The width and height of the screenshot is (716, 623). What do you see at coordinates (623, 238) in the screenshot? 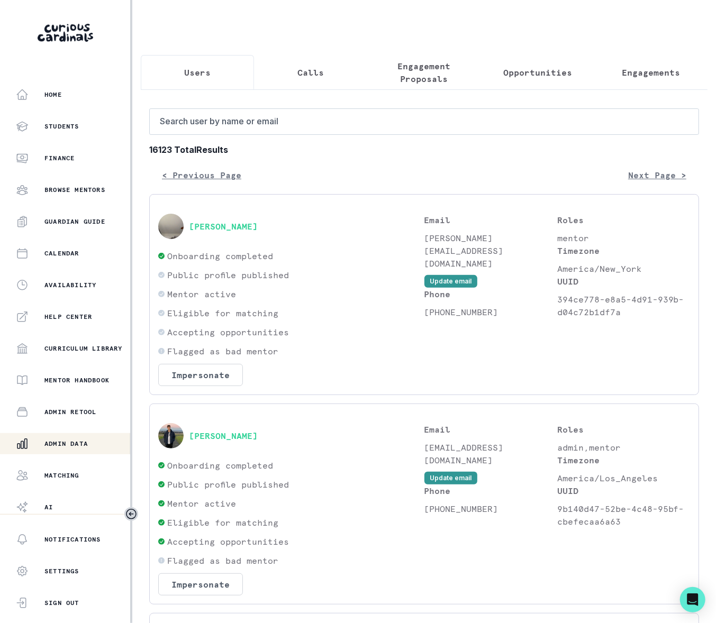
I see `p: mentor` at bounding box center [623, 238].